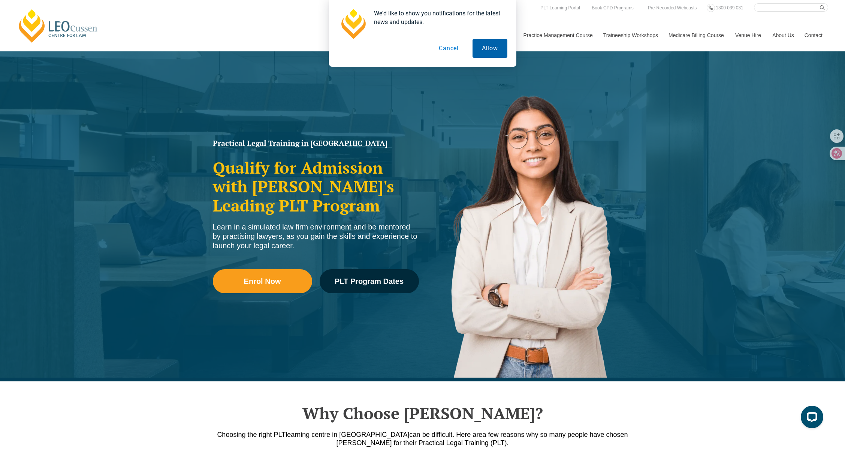 The width and height of the screenshot is (845, 453). I want to click on span: can be difficult. Here are, so click(446, 434).